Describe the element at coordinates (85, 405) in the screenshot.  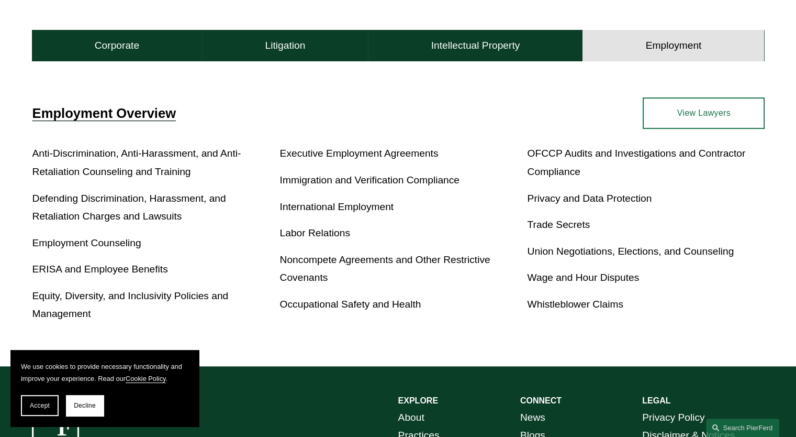
I see `span: Decline` at that location.